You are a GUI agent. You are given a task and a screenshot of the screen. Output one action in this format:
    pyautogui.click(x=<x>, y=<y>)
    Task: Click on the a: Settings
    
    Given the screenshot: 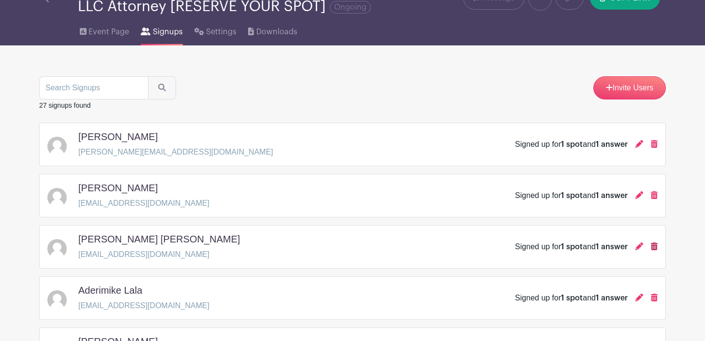 What is the action you would take?
    pyautogui.click(x=215, y=30)
    